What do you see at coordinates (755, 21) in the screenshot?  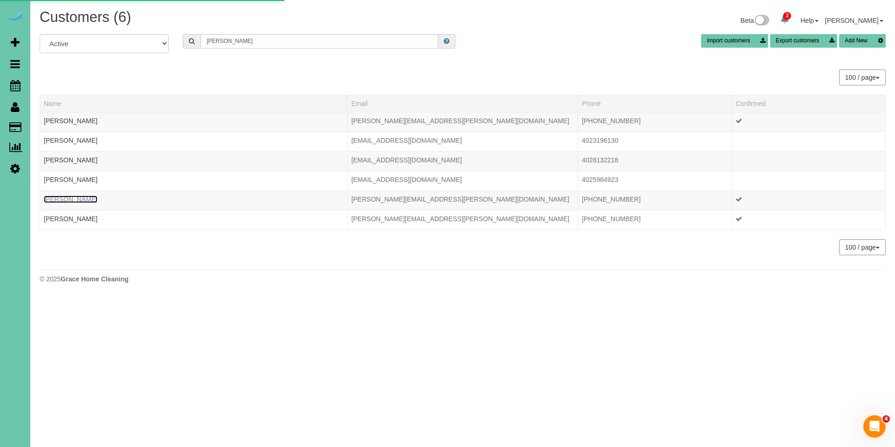 I see `a: Beta` at bounding box center [755, 21].